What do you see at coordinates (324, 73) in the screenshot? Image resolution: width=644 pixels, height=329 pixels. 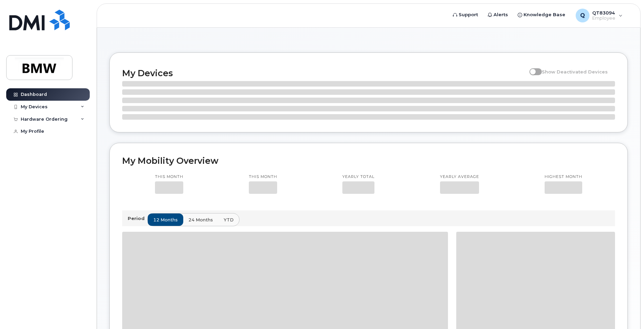 I see `h2: My Devices` at bounding box center [324, 73].